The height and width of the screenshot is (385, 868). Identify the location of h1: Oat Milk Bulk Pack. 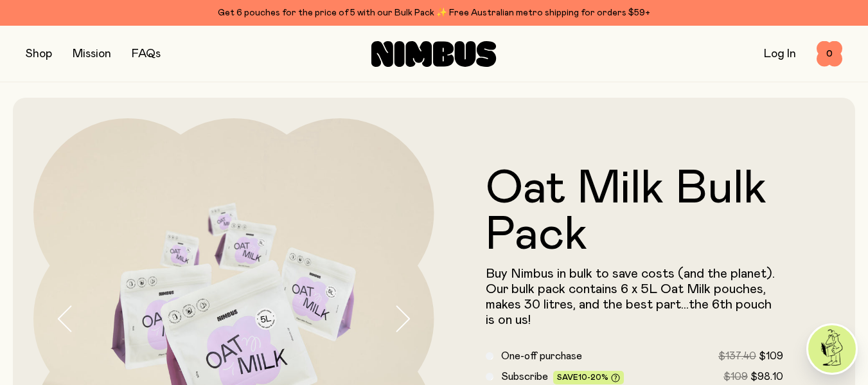
(635, 212).